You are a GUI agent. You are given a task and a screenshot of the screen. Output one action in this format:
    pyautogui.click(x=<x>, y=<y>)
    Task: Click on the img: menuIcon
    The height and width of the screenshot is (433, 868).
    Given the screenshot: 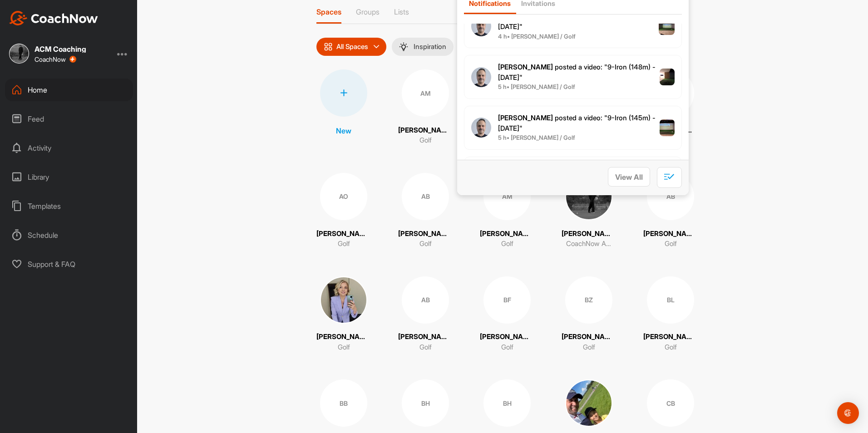 What is the action you would take?
    pyautogui.click(x=403, y=47)
    